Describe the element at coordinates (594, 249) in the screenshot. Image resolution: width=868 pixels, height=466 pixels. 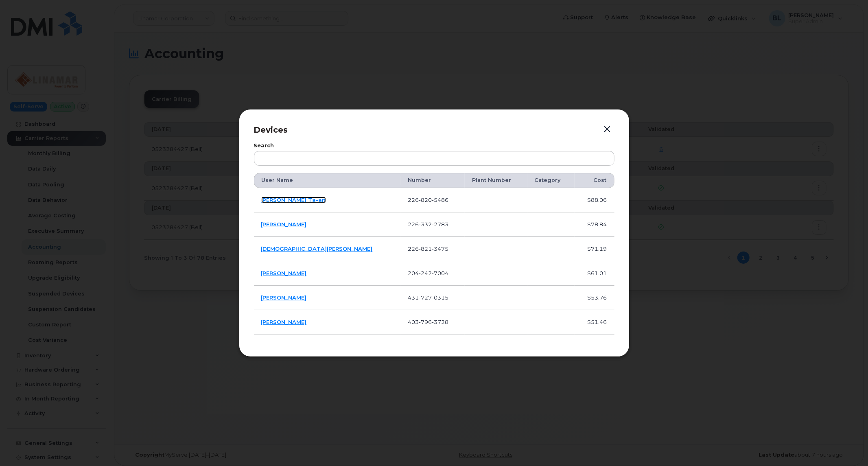
I see `td: $71.19` at that location.